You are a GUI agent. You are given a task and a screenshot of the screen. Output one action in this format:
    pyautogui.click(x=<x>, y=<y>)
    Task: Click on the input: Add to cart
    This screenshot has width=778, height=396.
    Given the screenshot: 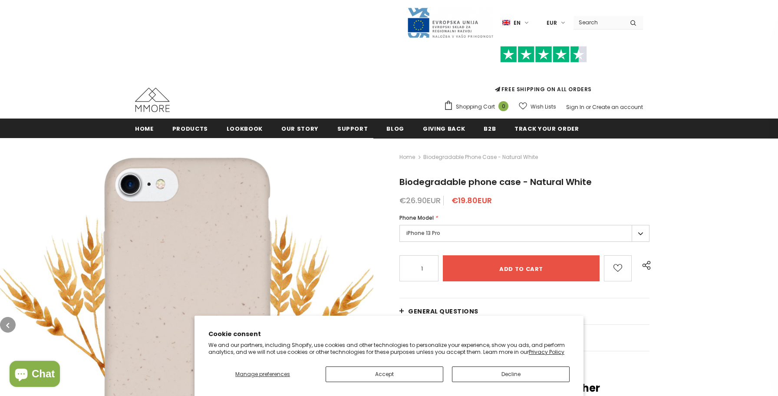 What is the action you would take?
    pyautogui.click(x=521, y=268)
    